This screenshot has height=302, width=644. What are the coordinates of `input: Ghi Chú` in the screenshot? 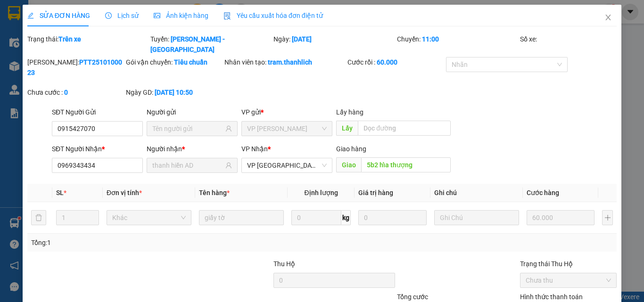 It's located at (477, 218).